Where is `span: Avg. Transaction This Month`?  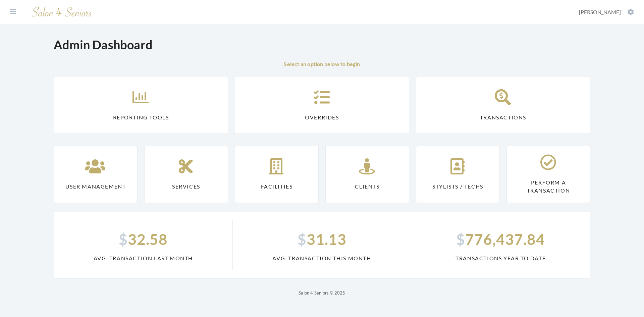 span: Avg. Transaction This Month is located at coordinates (322, 258).